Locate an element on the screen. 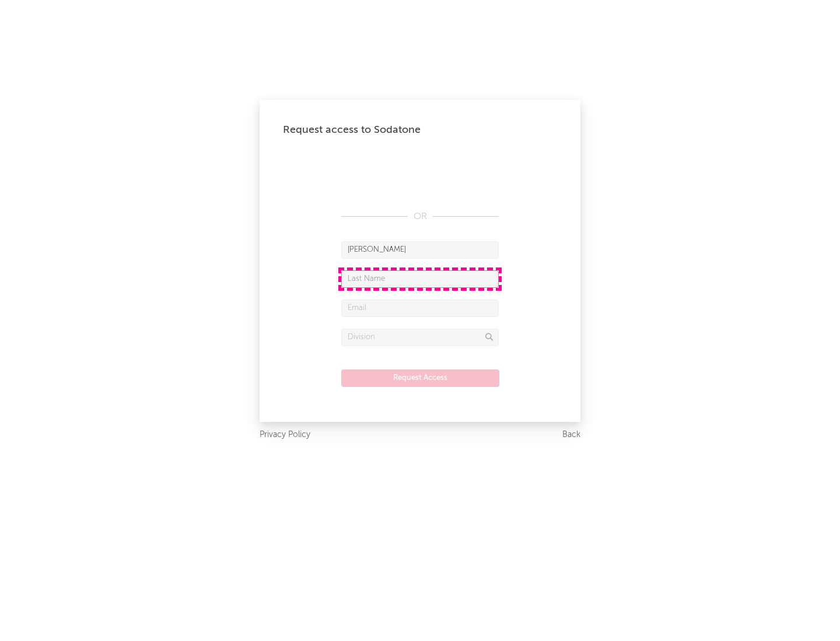 Image resolution: width=840 pixels, height=641 pixels. button: Request Access is located at coordinates (420, 378).